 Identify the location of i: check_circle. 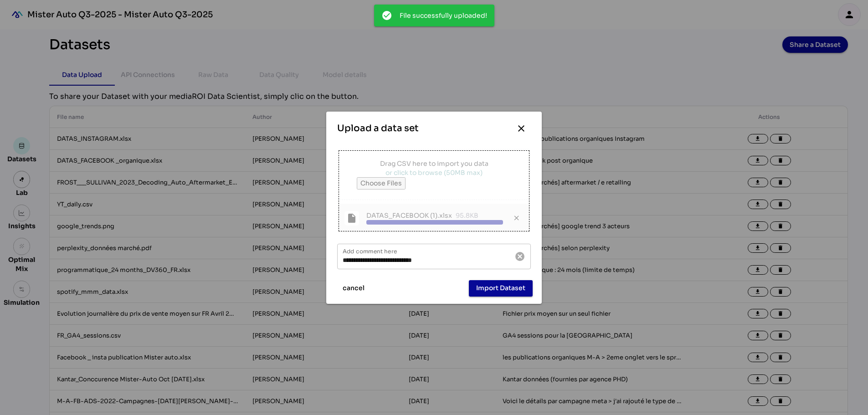
(387, 15).